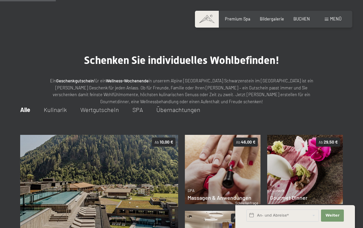 Image resolution: width=363 pixels, height=228 pixels. Describe the element at coordinates (272, 19) in the screenshot. I see `a: Bildergalerie` at that location.